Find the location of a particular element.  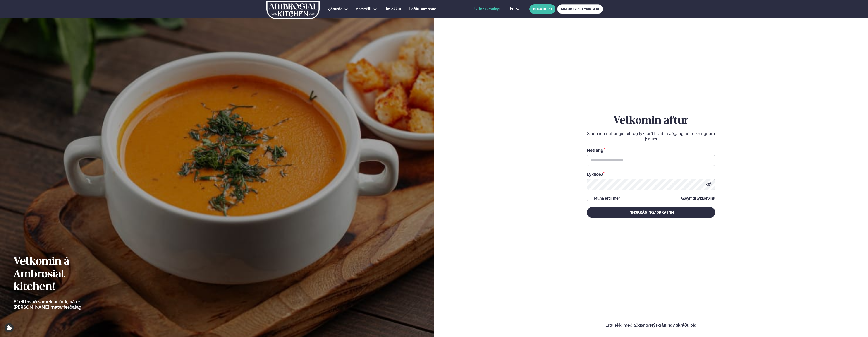

div: Lykilorð is located at coordinates (651, 174).